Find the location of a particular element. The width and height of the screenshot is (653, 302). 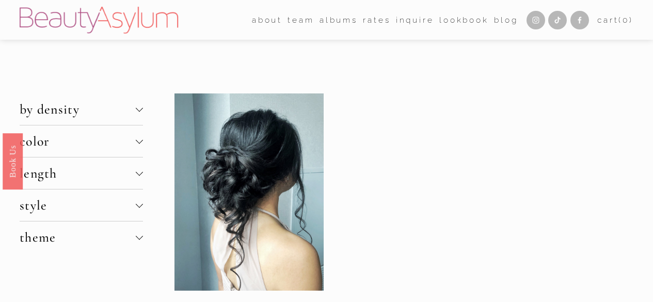

span: by density is located at coordinates (77, 109).